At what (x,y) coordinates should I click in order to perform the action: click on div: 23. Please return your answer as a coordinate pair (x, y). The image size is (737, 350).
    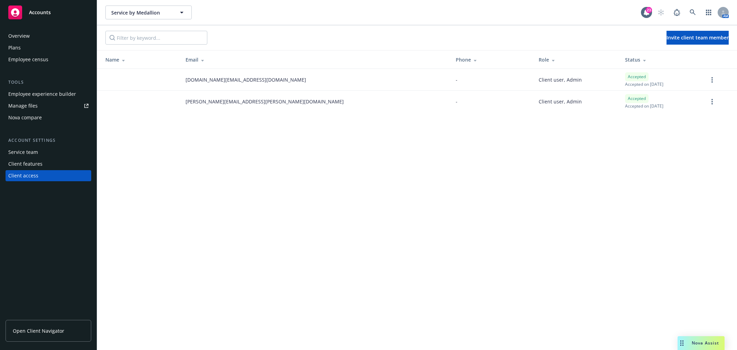
    Looking at the image, I should click on (649, 10).